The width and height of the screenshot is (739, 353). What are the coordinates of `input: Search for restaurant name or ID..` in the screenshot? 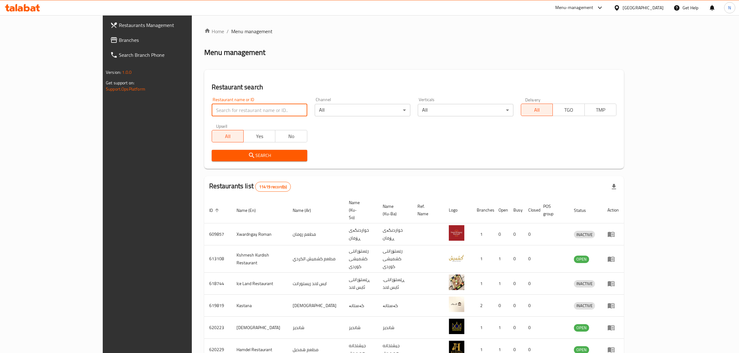 It's located at (259, 110).